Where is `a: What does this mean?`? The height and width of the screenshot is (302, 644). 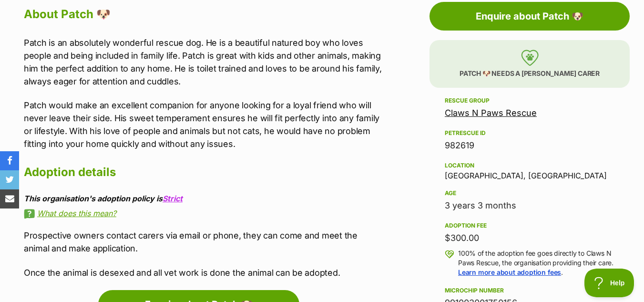 a: What does this mean? is located at coordinates (204, 213).